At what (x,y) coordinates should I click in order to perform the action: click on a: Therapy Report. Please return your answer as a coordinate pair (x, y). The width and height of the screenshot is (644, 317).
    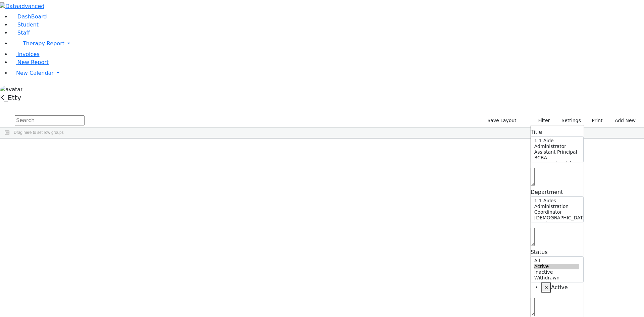
    Looking at the image, I should click on (328, 44).